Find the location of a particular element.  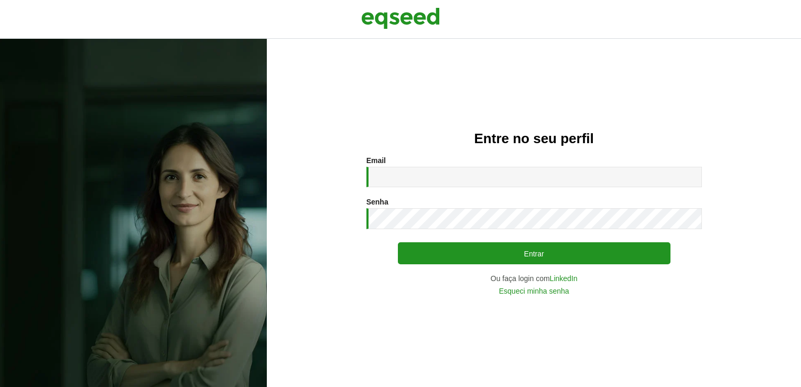

img: EqSeed Logo is located at coordinates (401, 18).